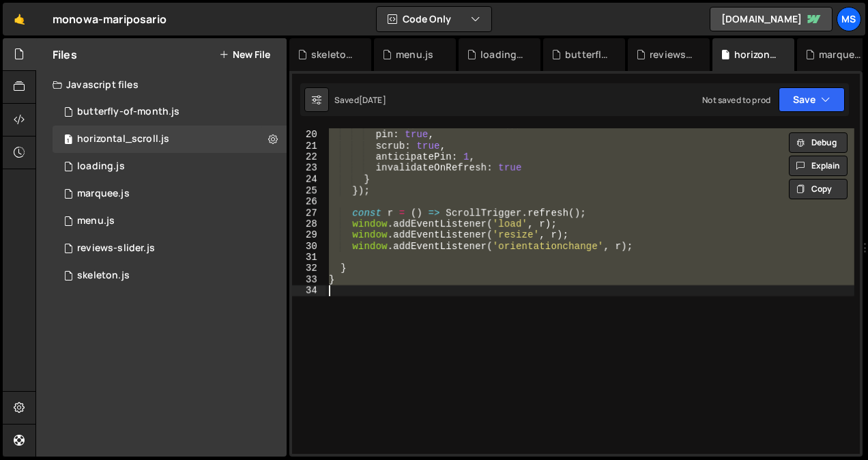 This screenshot has width=868, height=460. I want to click on div: Saved, so click(361, 99).